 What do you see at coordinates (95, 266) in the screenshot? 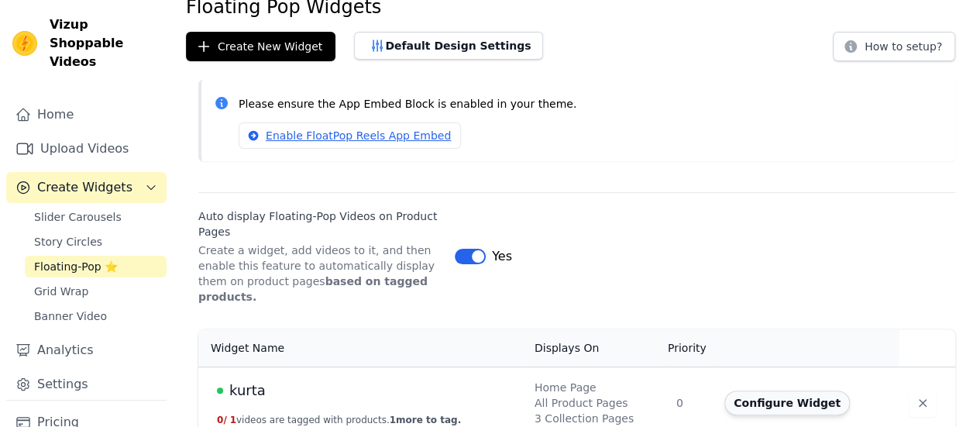
I see `a: Floating-Pop ⭐` at bounding box center [95, 266].